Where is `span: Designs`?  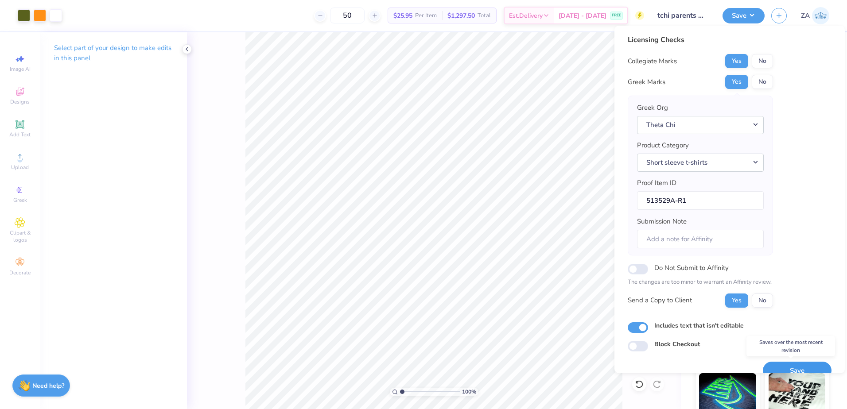 span: Designs is located at coordinates (20, 102).